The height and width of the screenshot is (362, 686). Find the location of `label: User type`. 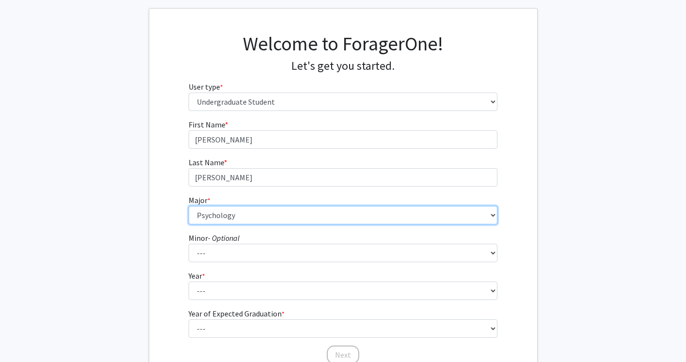

label: User type is located at coordinates (206, 87).